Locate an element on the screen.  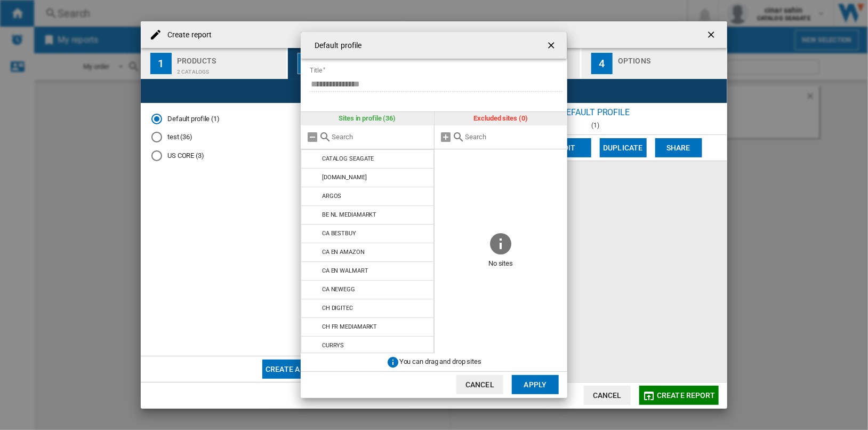
ng-md-icon: getI18NText('BUTTONS.CLOSE_DIALOG') is located at coordinates (552, 47).